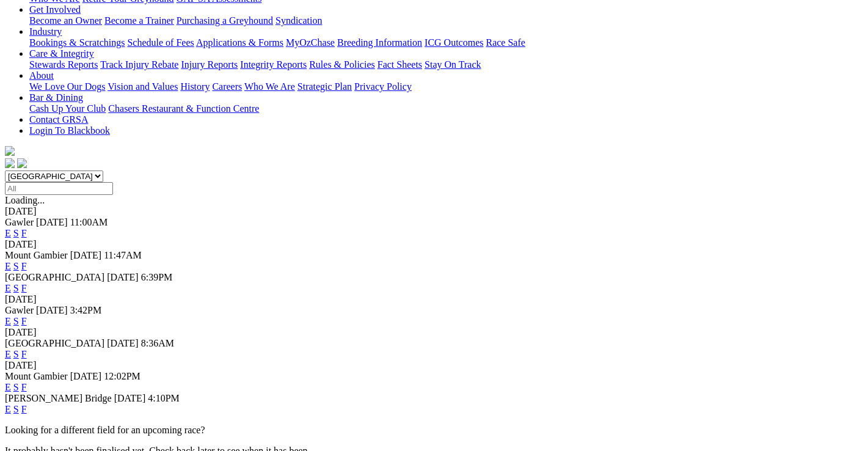 Image resolution: width=868 pixels, height=451 pixels. What do you see at coordinates (65, 20) in the screenshot?
I see `a: Become an Owner` at bounding box center [65, 20].